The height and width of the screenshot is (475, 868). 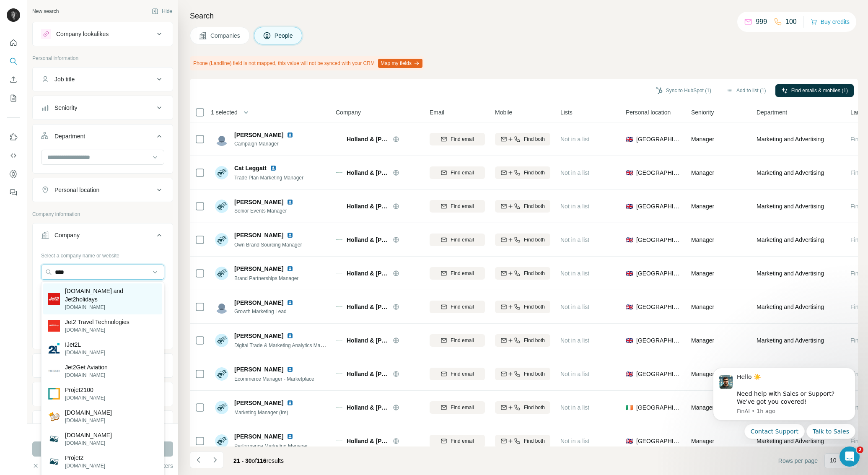 What do you see at coordinates (266, 278) in the screenshot?
I see `span: Brand Partnerships Manager` at bounding box center [266, 278].